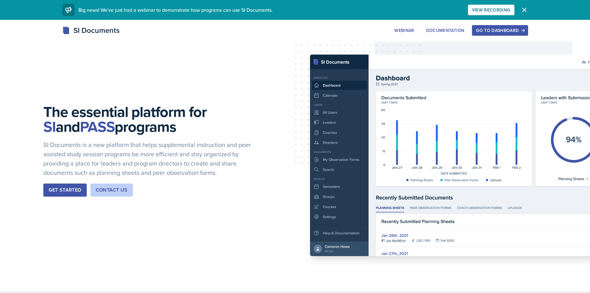  Describe the element at coordinates (492, 10) in the screenshot. I see `button: View Recording` at that location.